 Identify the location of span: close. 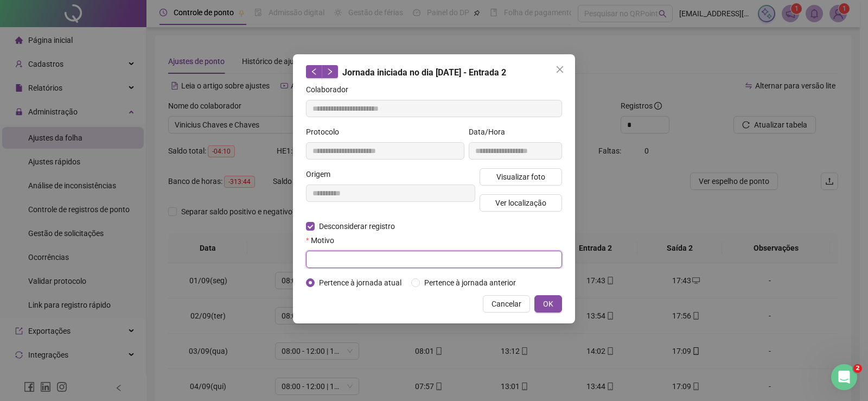
(559, 70).